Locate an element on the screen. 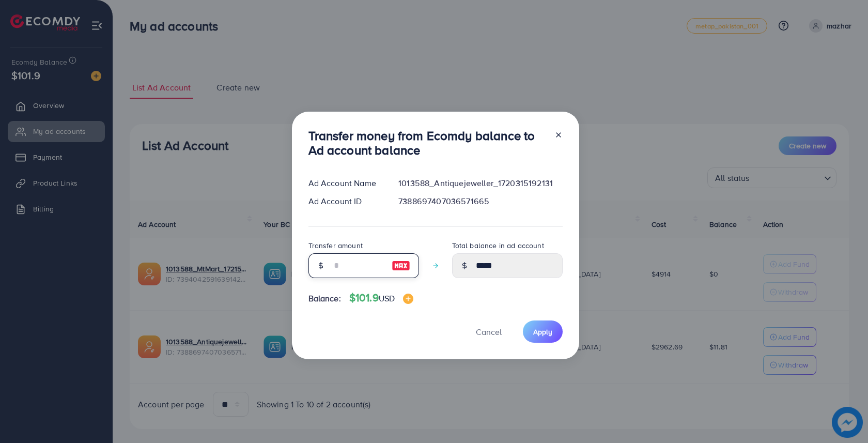 The height and width of the screenshot is (443, 868). button: Apply is located at coordinates (543, 332).